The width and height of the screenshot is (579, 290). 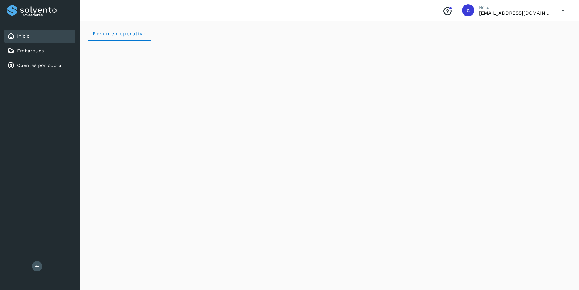 What do you see at coordinates (40, 65) in the screenshot?
I see `a: Cuentas por cobrar` at bounding box center [40, 65].